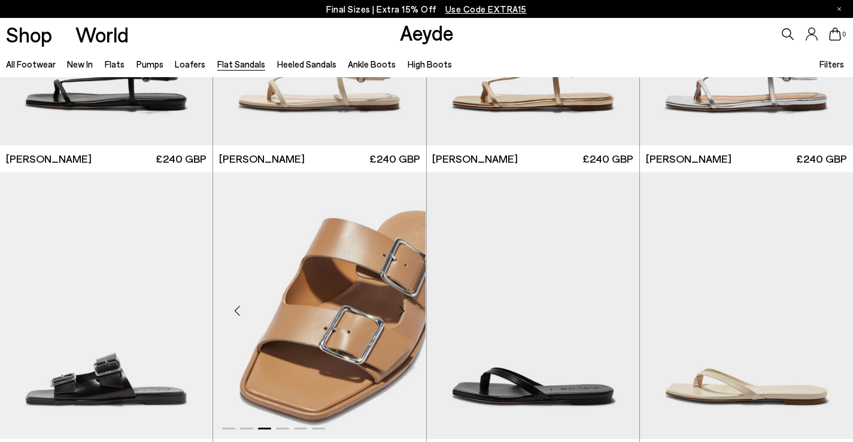 The image size is (853, 442). Describe the element at coordinates (531, 306) in the screenshot. I see `div: 4 / 6` at that location.